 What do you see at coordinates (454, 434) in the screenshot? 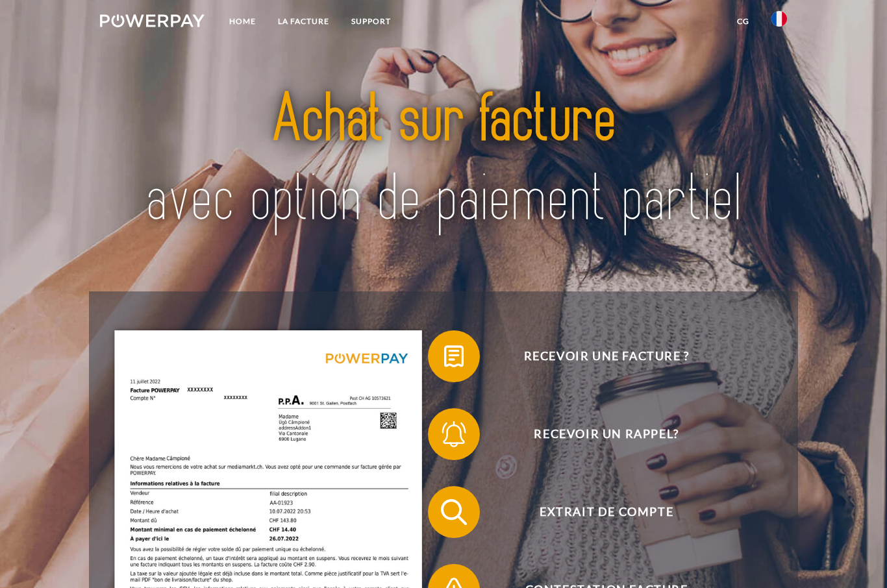
I see `img: qb_bell.svg` at bounding box center [454, 434].